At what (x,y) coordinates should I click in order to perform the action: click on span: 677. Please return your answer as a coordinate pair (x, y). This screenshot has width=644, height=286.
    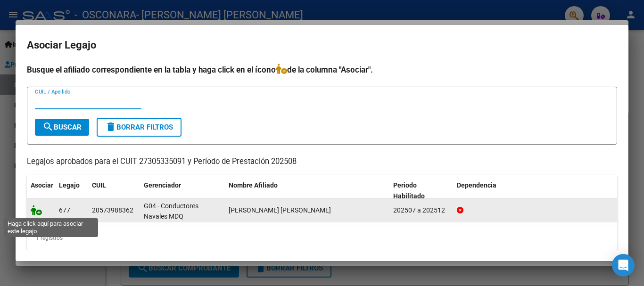
    Looking at the image, I should click on (65, 210).